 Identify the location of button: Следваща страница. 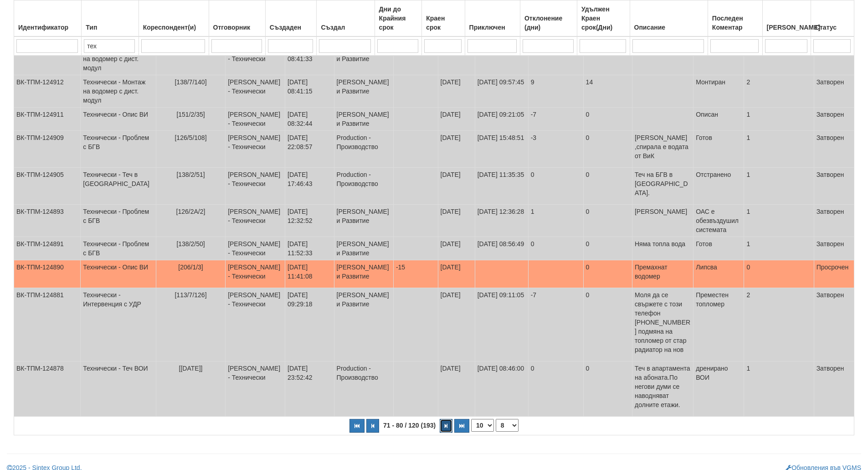
(446, 426).